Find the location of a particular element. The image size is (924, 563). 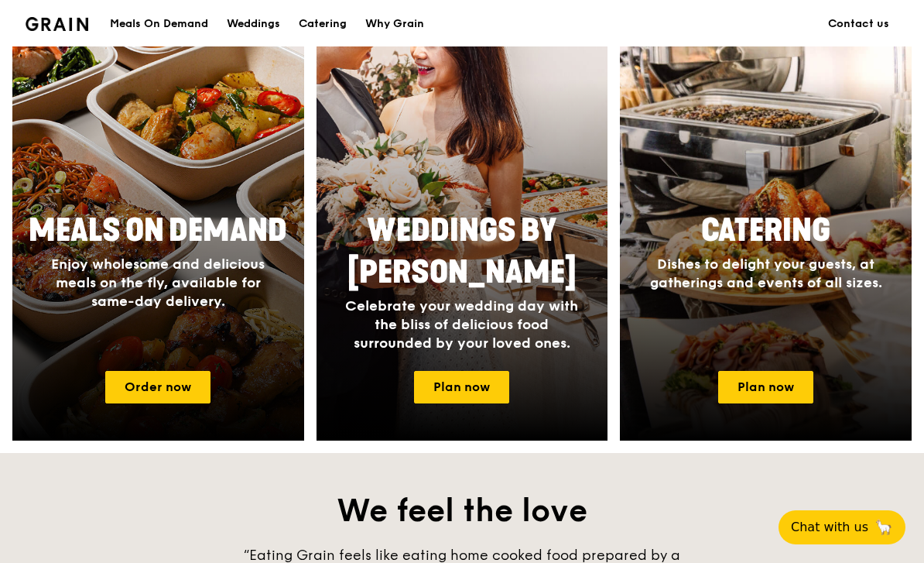

a: Weddings is located at coordinates (253, 24).